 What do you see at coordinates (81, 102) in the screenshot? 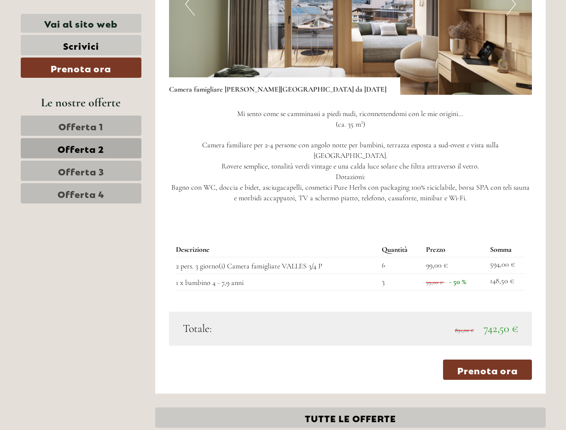
I see `div: Le nostre offerte` at bounding box center [81, 102].